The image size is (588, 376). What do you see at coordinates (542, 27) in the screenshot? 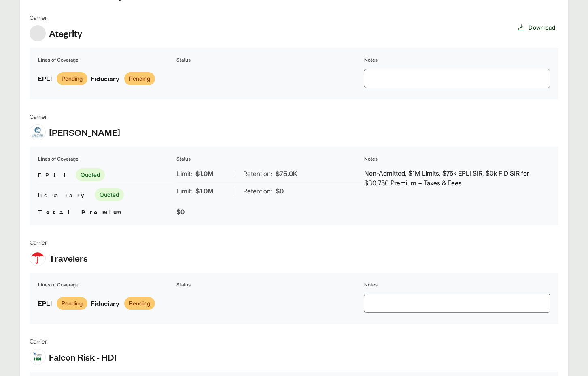
I see `span: Download` at bounding box center [542, 27].